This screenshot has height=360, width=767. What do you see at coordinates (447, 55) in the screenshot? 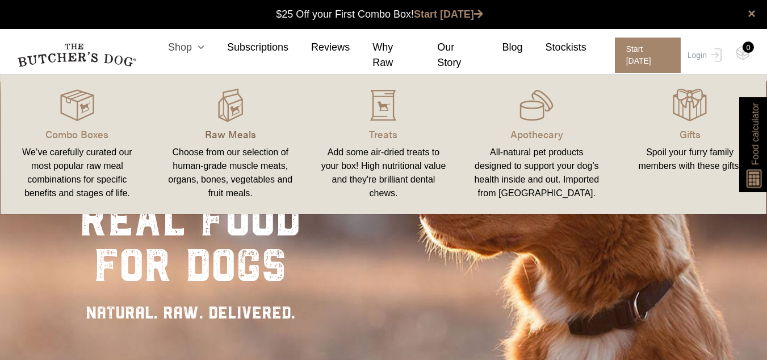
I see `a: Our Story` at bounding box center [447, 55].